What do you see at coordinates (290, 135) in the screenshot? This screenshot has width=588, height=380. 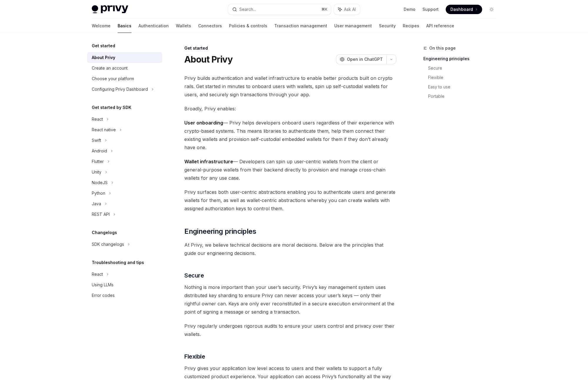 I see `span: — Privy helps developers onboard users regardless of their experience with crypto-based systems. ...` at bounding box center [290, 135].